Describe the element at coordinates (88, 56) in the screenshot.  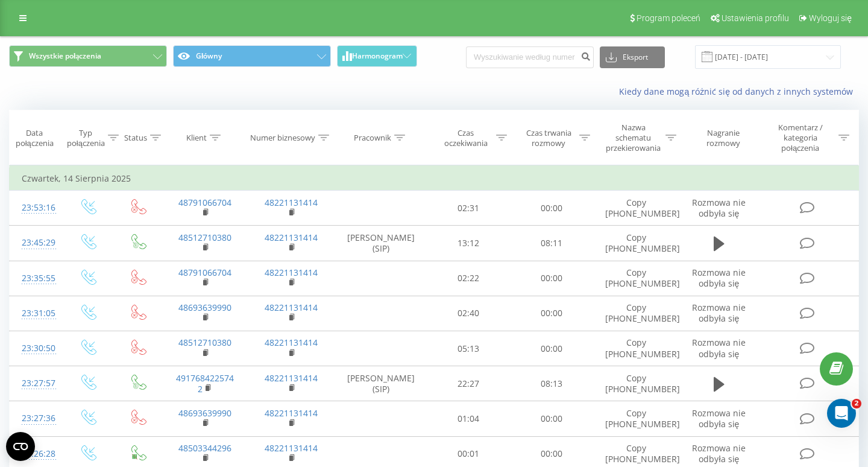
I see `button: Wszystkie połączenia` at that location.